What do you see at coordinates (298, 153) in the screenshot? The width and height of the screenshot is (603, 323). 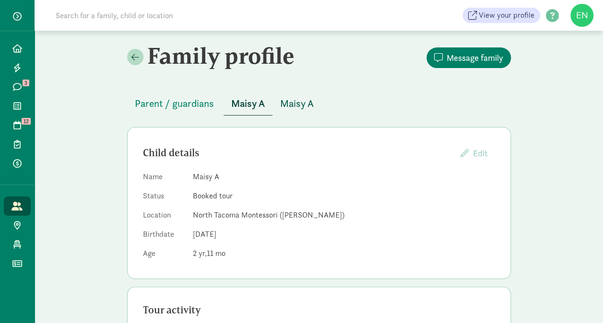 I see `div: Child details` at bounding box center [298, 153].